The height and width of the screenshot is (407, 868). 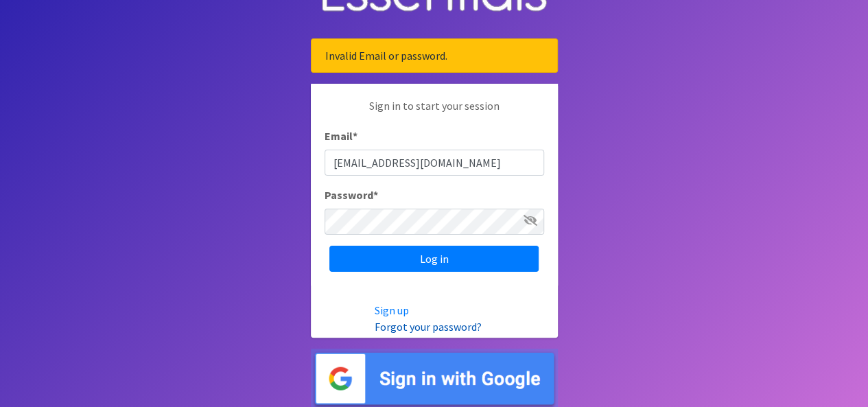 What do you see at coordinates (434, 56) in the screenshot?
I see `div: Invalid Email or password.` at bounding box center [434, 56].